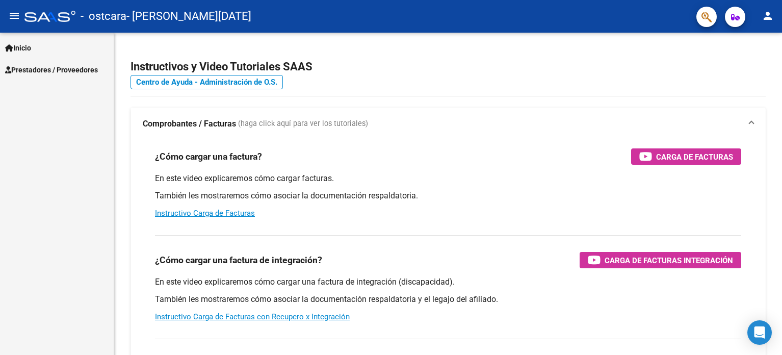  Describe the element at coordinates (303, 124) in the screenshot. I see `span: (haga click aquí para ver los tutoriales)` at that location.